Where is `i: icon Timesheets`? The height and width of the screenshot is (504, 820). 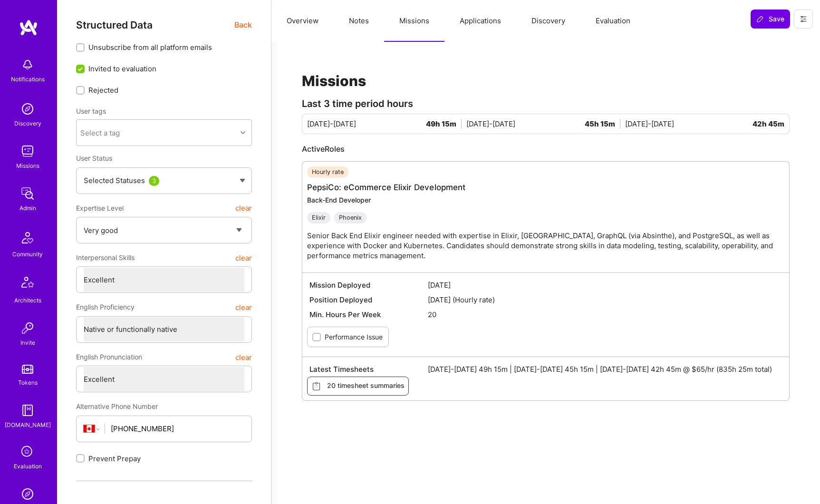 i: icon Timesheets is located at coordinates (316, 386).